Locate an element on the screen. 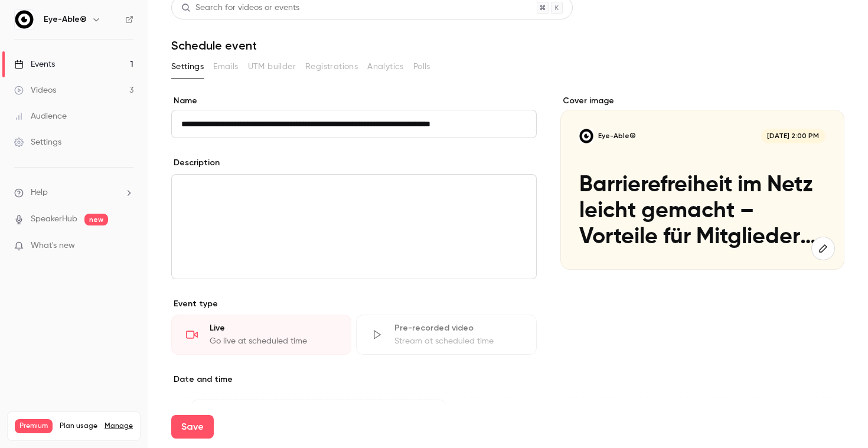  div: LiveGo live at scheduled time is located at coordinates (261, 335).